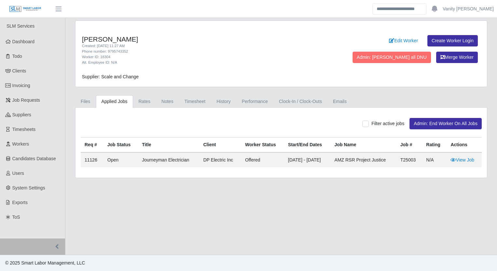  I want to click on td: N/A, so click(434, 160).